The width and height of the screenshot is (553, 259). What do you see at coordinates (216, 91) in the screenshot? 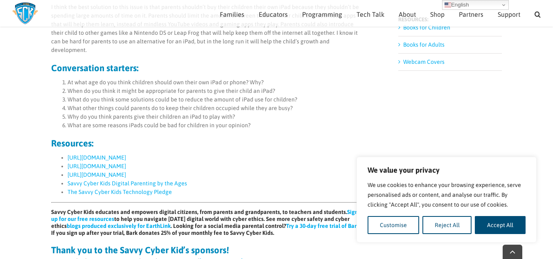
I see `li: When do you think it might be appropriate for parents to give their child an iPad?` at bounding box center [216, 91].